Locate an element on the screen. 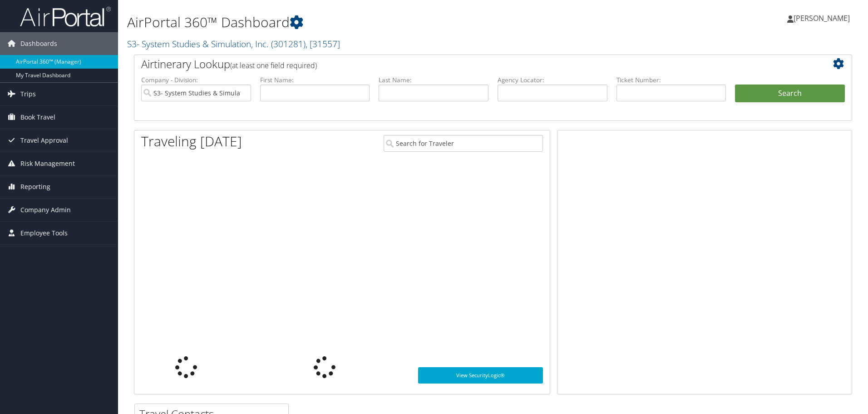 The image size is (868, 414). span: Company Admin is located at coordinates (46, 210).